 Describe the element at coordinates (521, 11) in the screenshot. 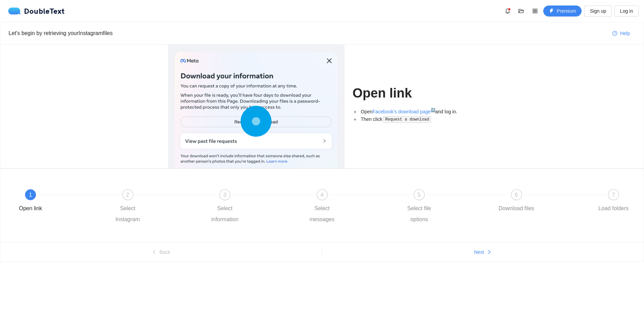

I see `button: folder-open` at that location.